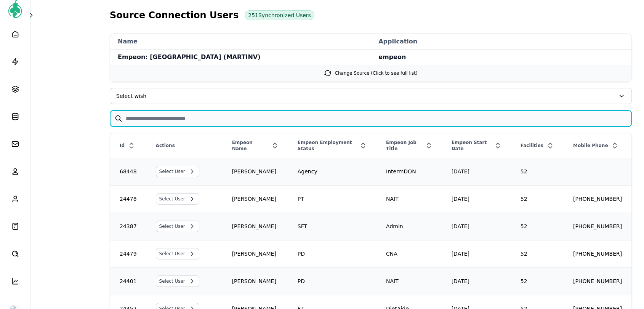  What do you see at coordinates (128, 146) in the screenshot?
I see `div: Id` at bounding box center [128, 146].